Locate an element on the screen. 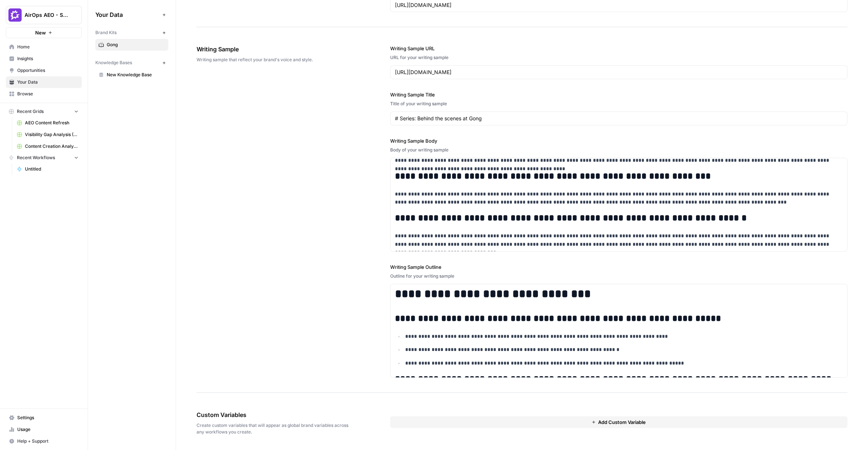  input: www.sundaysoccer.com/game-day is located at coordinates (619, 72).